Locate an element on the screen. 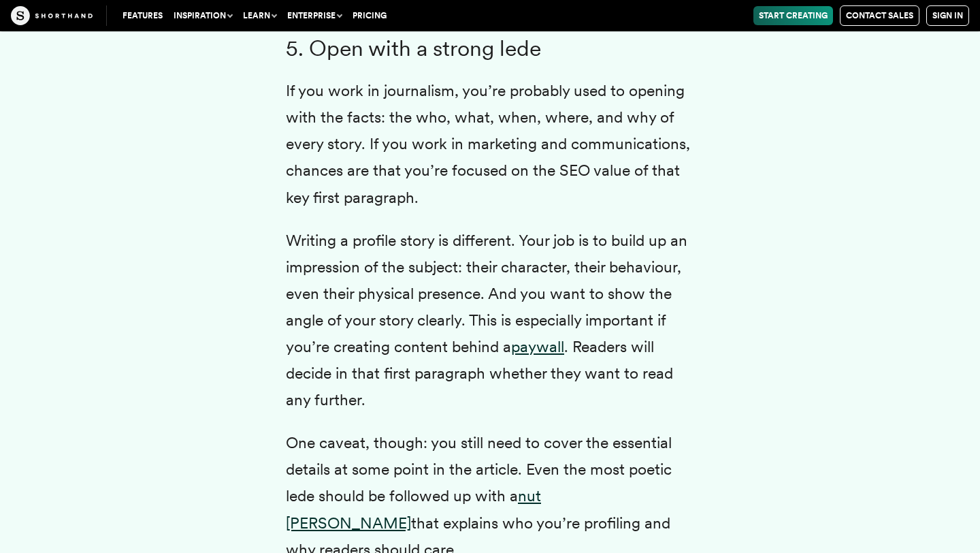  h3: 5. Open with a strong lede is located at coordinates (490, 49).